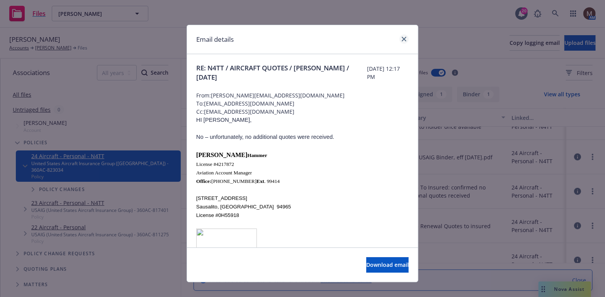 This screenshot has height=297, width=605. I want to click on span: Download email, so click(388, 264).